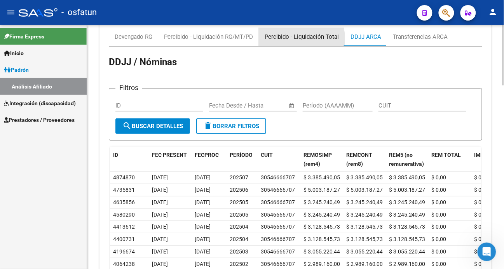  What do you see at coordinates (124, 252) in the screenshot?
I see `span: 4196674` at bounding box center [124, 252].